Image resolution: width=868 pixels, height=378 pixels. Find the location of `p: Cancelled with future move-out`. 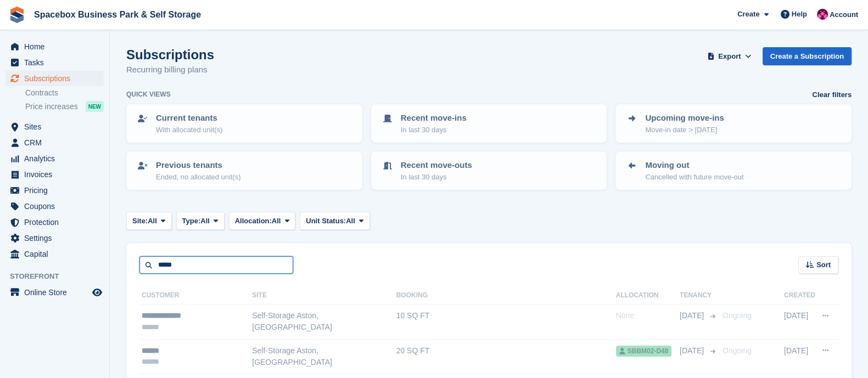

p: Cancelled with future move-out is located at coordinates (694, 177).